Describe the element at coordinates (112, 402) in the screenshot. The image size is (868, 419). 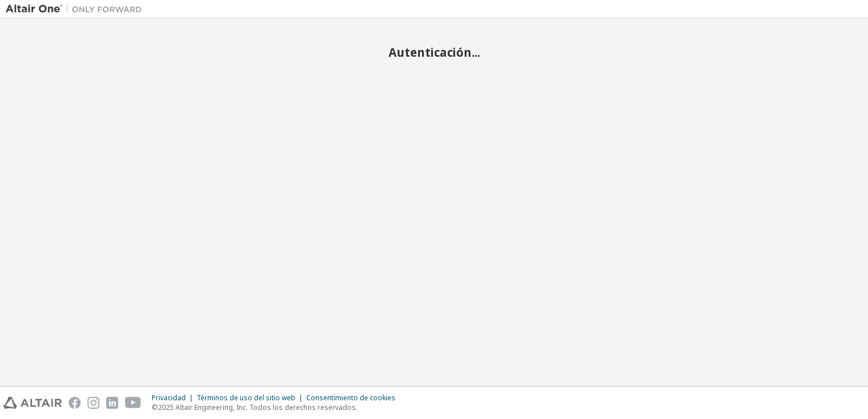
I see `img: linkedin.svg` at that location.